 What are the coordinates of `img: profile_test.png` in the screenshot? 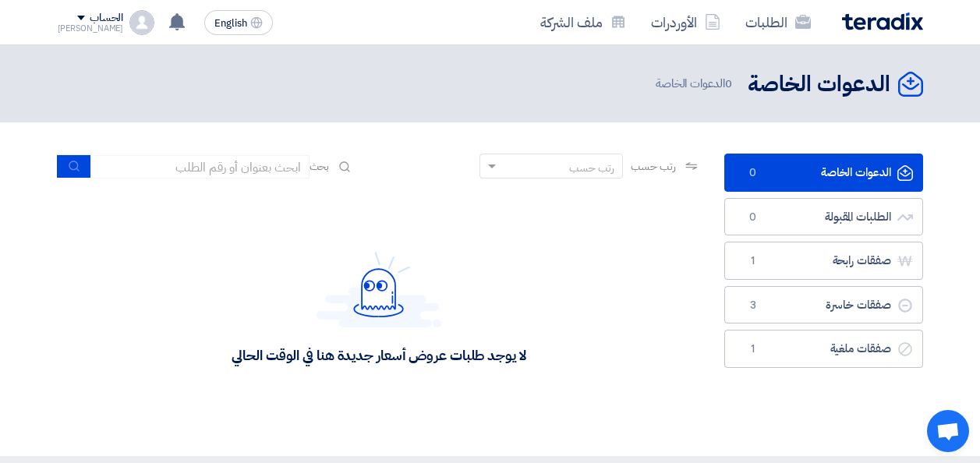 It's located at (142, 22).